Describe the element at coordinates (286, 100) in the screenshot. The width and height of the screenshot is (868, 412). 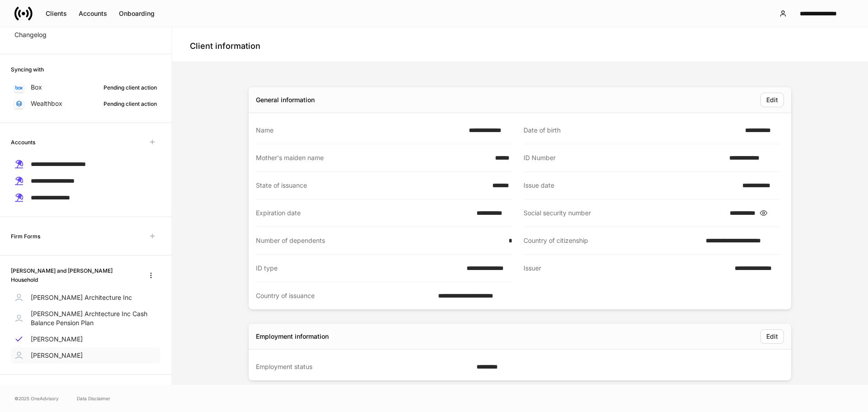
I see `div: General information` at that location.